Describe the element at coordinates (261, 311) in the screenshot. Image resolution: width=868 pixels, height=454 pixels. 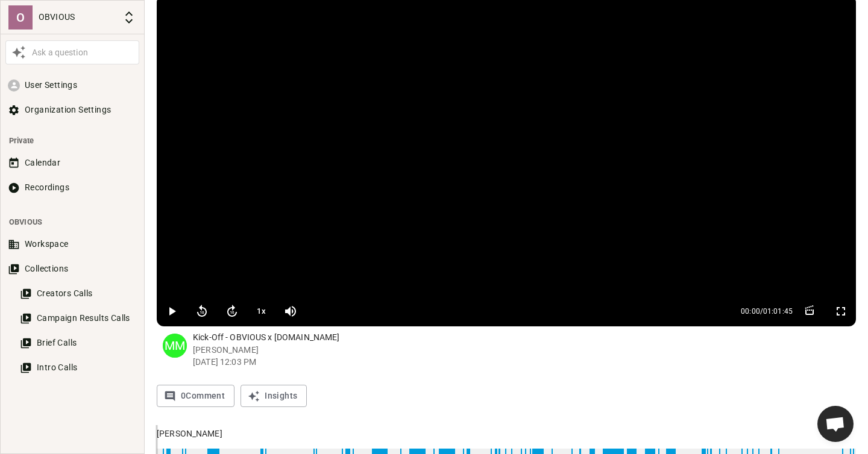
I see `button: 1x` at that location.